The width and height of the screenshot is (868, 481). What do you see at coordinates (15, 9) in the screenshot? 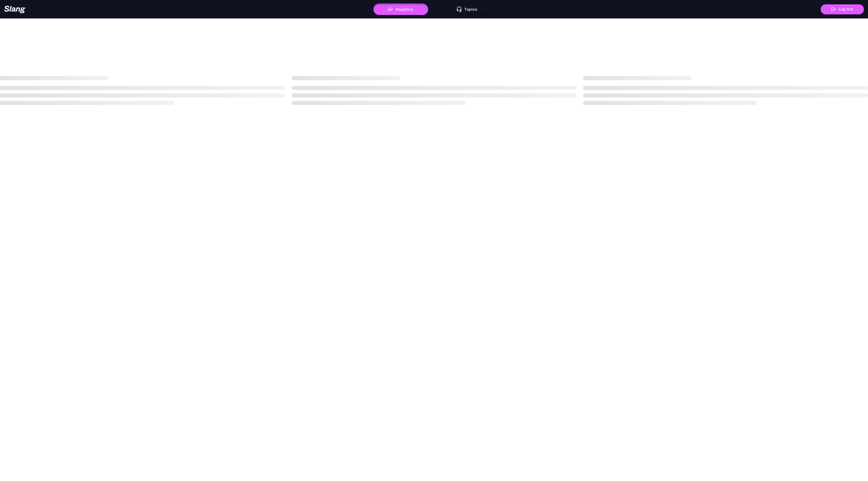
I see `img: 623511267c55cb56e2f2a487_logo2.png` at bounding box center [15, 9].